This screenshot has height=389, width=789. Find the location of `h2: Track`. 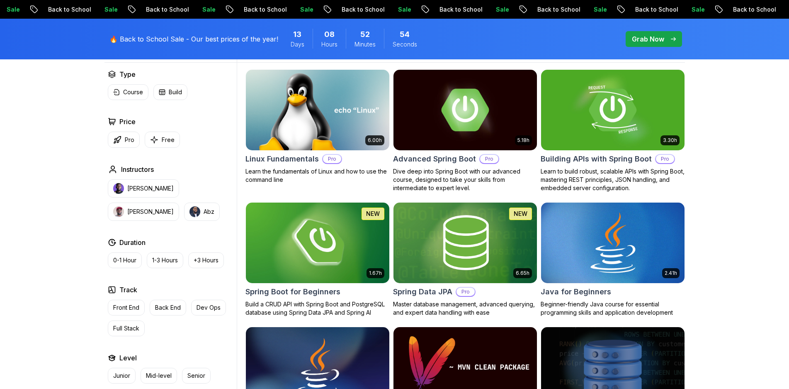

h2: Track is located at coordinates (128, 289).